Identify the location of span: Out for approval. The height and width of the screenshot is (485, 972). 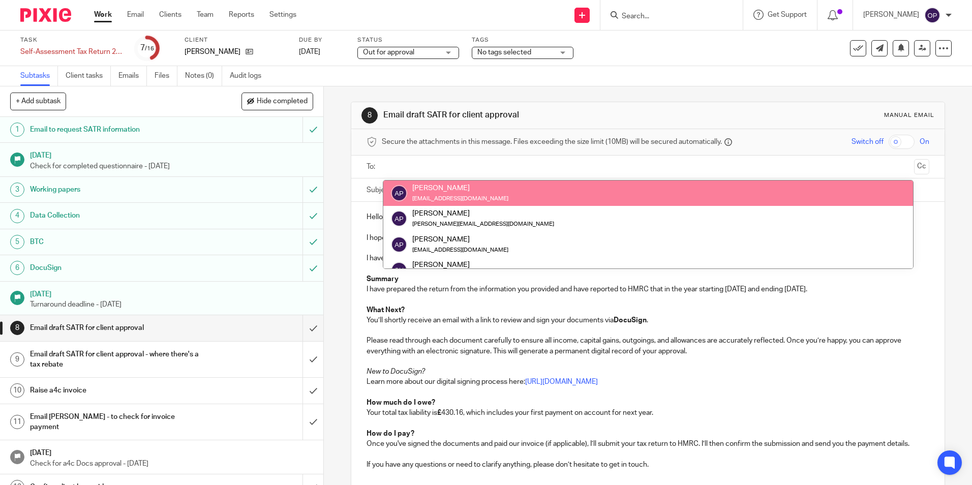
(388, 52).